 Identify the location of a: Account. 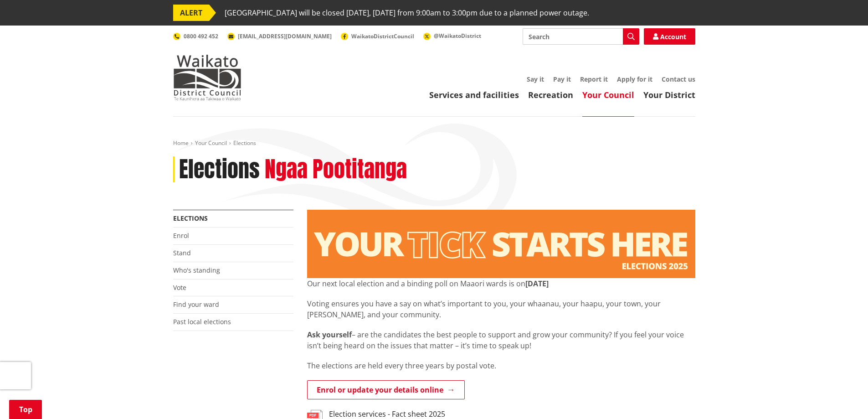
(669, 37).